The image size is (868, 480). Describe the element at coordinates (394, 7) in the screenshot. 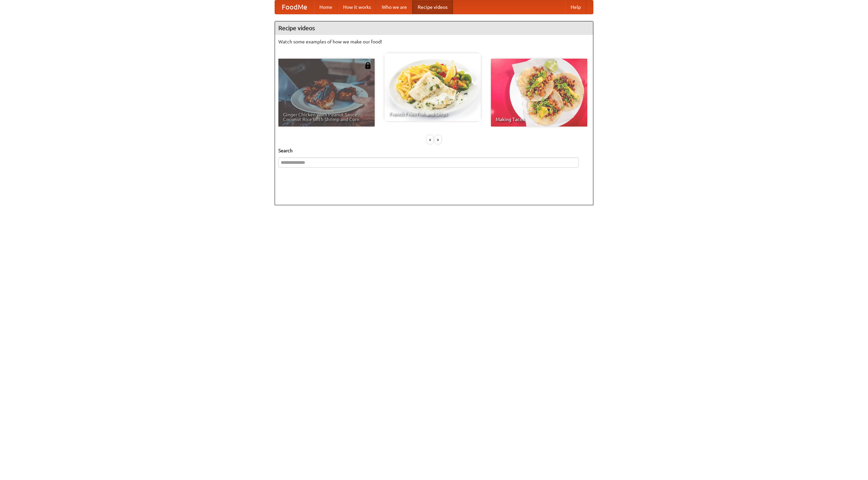

I see `a: Who we are` at that location.